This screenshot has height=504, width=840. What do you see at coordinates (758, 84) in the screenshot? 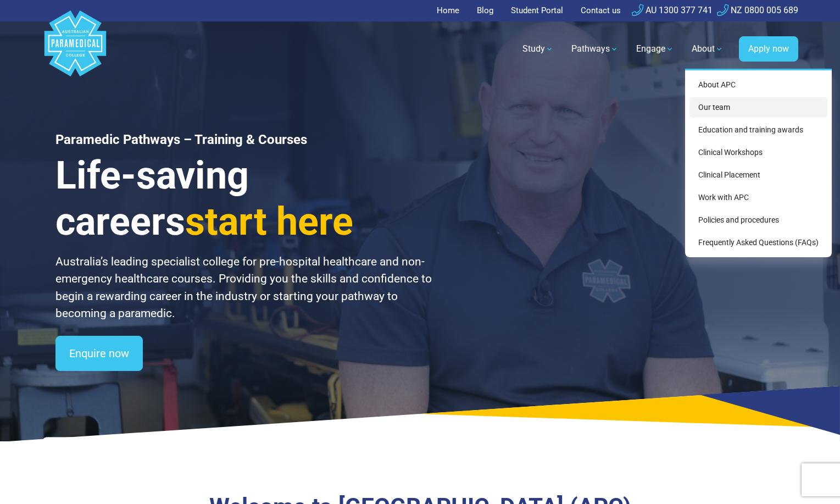
I see `a: About APC` at bounding box center [758, 84].